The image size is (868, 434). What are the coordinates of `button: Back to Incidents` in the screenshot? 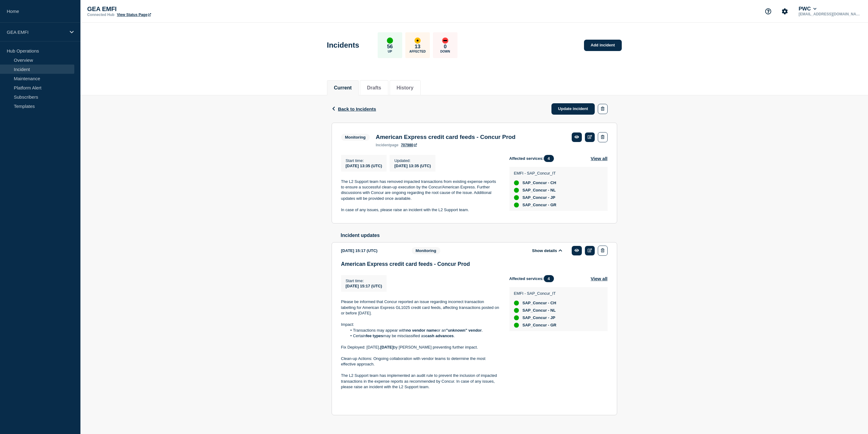 It's located at (354, 108).